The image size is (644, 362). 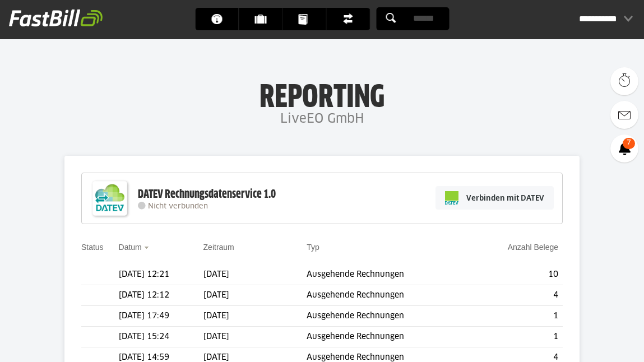 I want to click on span: Dashboard, so click(x=220, y=19).